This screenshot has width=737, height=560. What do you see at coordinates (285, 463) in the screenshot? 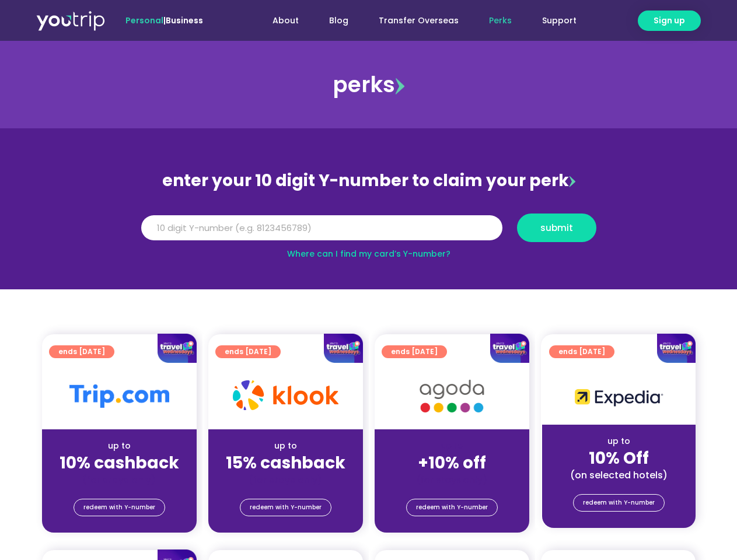
I see `strong: 15% cashback` at bounding box center [285, 463].